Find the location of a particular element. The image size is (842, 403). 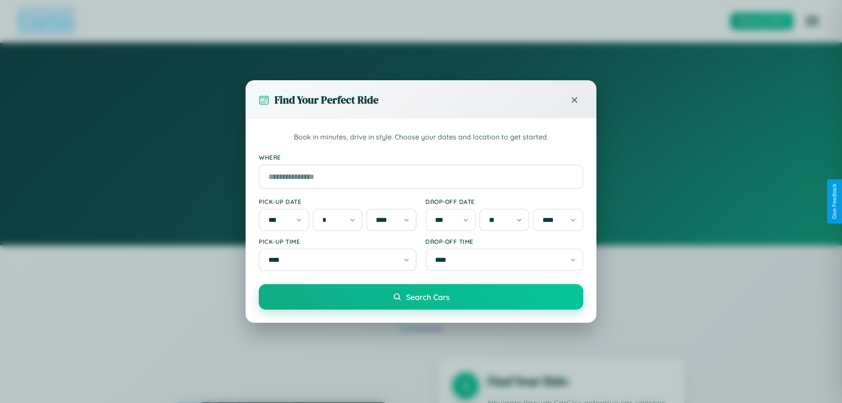

p: Book in minutes, drive in style. Choose your dates and location to get started. is located at coordinates (421, 137).